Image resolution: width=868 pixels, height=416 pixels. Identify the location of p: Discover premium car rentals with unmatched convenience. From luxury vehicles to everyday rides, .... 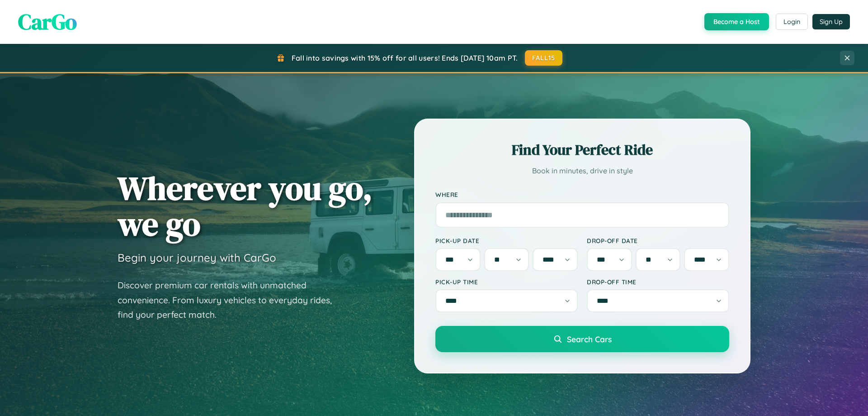
(231, 300).